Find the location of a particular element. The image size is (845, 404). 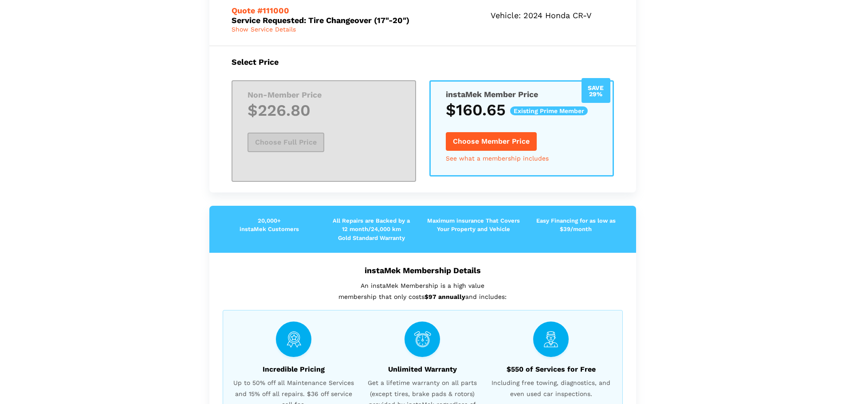

button: Choose Member Price is located at coordinates (491, 142).